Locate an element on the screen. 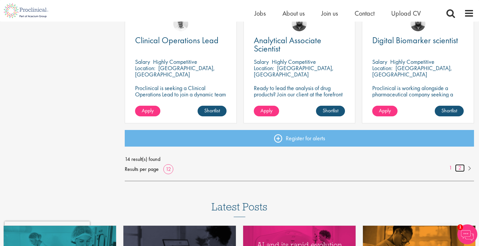 The height and width of the screenshot is (246, 479). span: Clinical Operations Lead is located at coordinates (177, 40).